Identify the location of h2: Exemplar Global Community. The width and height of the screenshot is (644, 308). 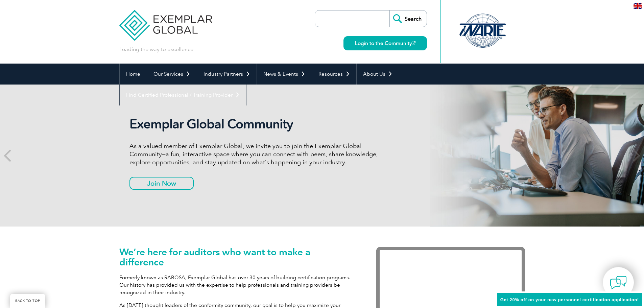
(256, 124).